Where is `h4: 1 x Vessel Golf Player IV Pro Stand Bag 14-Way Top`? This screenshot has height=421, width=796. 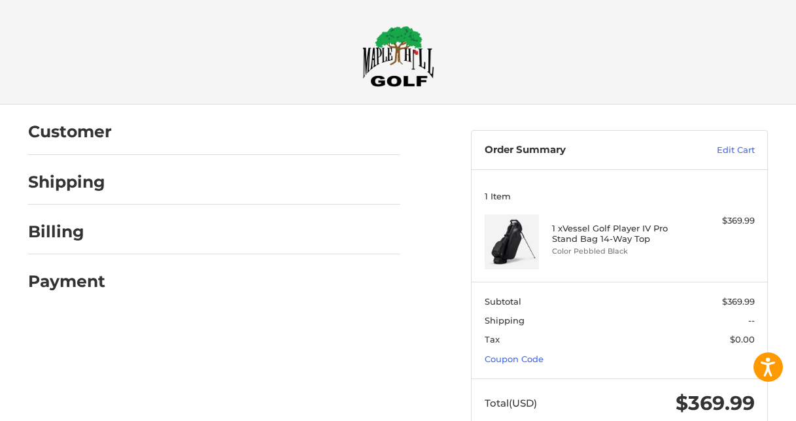
h4: 1 x Vessel Golf Player IV Pro Stand Bag 14-Way Top is located at coordinates (618, 233).